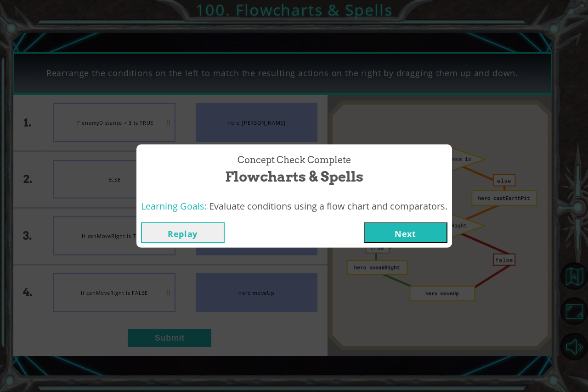 This screenshot has width=588, height=392. Describe the element at coordinates (173, 206) in the screenshot. I see `span: Learning Goals:` at that location.